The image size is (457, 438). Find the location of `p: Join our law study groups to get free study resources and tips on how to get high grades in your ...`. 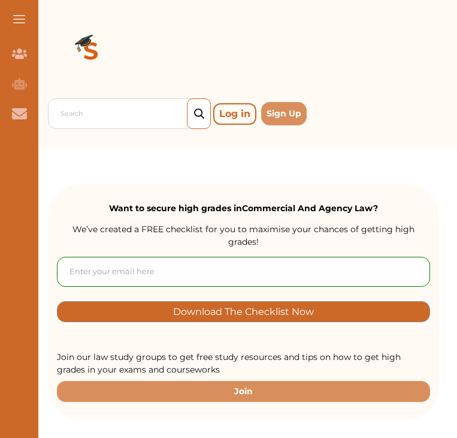

p: Join our law study groups to get free study resources and tips on how to get high grades in your ... is located at coordinates (243, 363).